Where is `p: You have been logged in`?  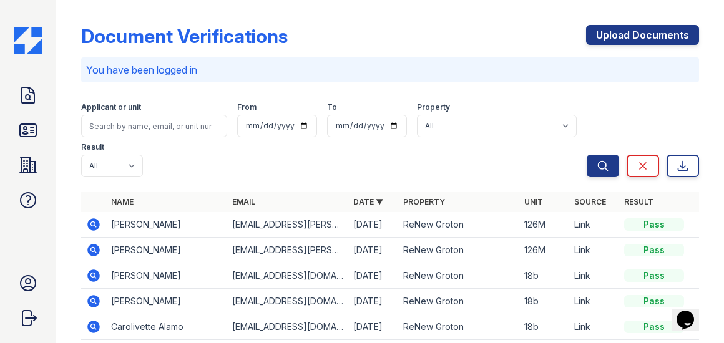
p: You have been logged in is located at coordinates (390, 70).